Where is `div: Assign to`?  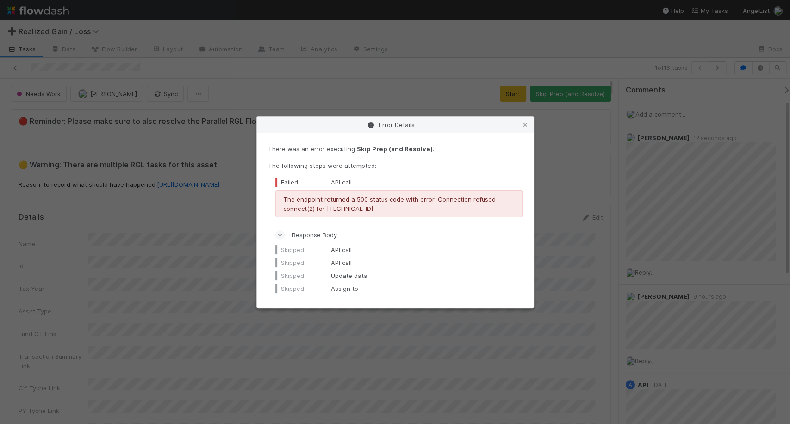
div: Assign to is located at coordinates (399, 289).